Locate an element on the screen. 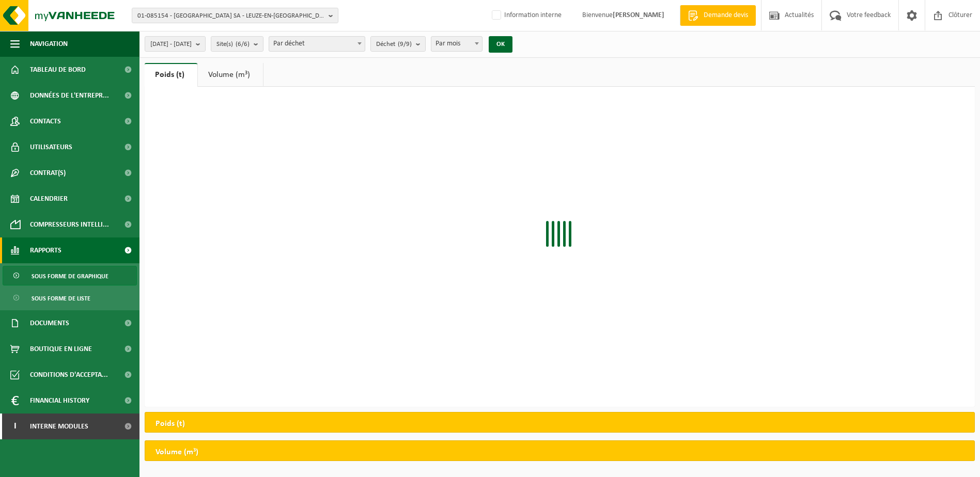 The height and width of the screenshot is (477, 980). button: Site(s)(6/6) is located at coordinates (237, 44).